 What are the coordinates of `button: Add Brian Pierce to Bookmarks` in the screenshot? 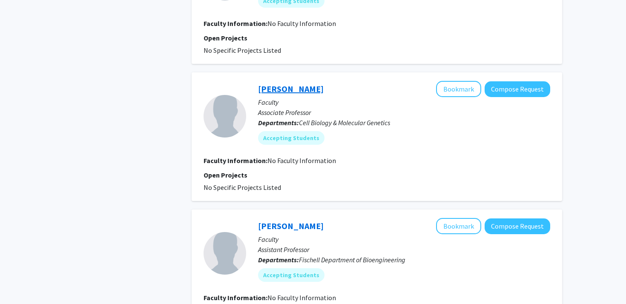 It's located at (459, 89).